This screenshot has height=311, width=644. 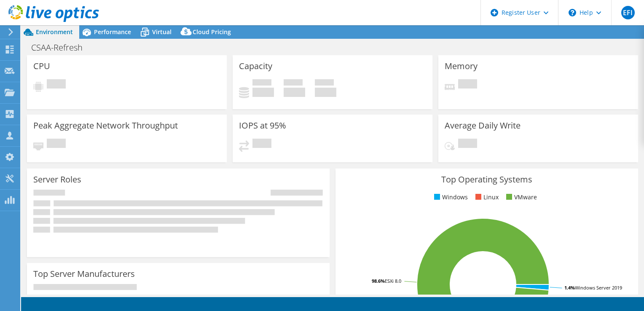 I want to click on span: Free, so click(x=293, y=83).